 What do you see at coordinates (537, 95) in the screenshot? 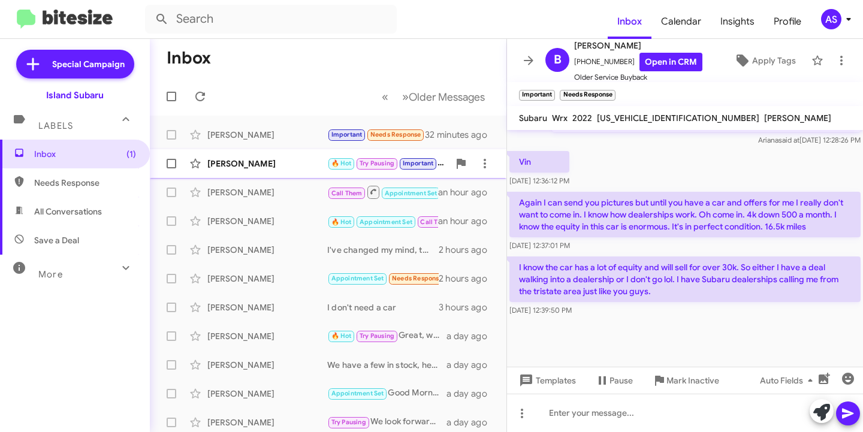
I see `small: Important` at bounding box center [537, 95].